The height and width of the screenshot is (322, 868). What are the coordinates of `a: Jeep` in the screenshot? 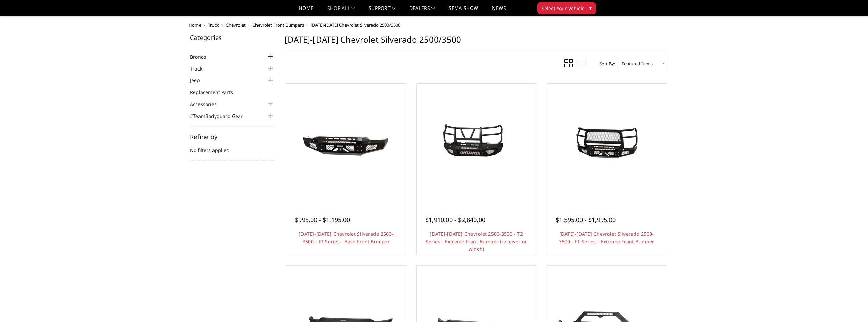 It's located at (199, 80).